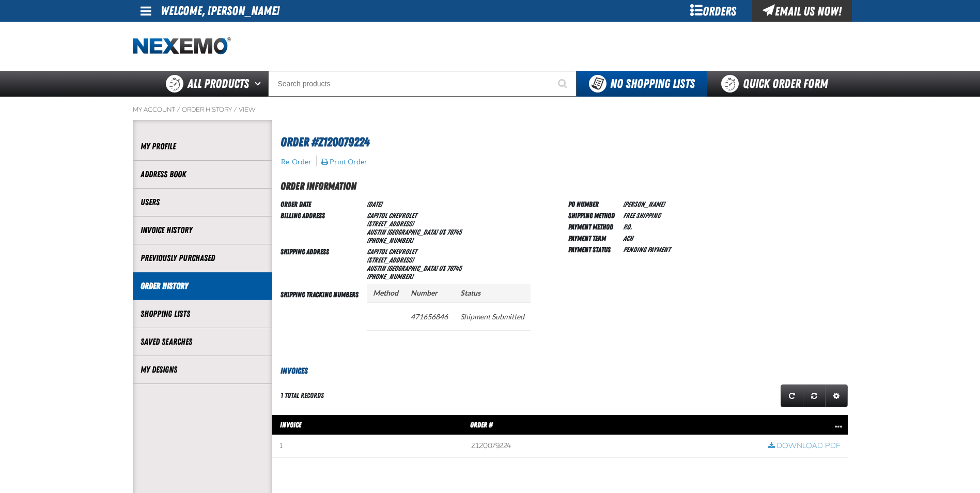  Describe the element at coordinates (154, 110) in the screenshot. I see `a: My Account` at that location.